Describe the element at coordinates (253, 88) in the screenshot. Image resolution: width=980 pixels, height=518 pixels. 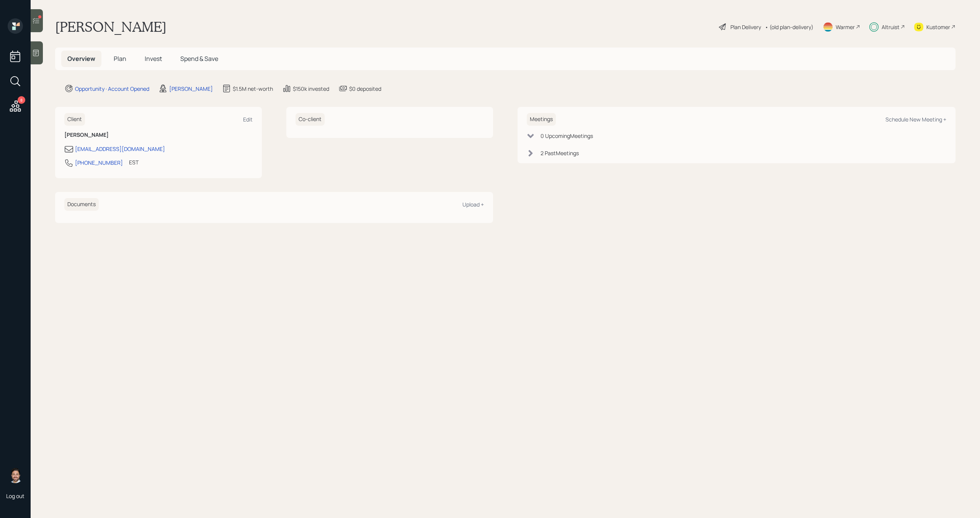
I see `div: $1.5M net-worth` at that location.